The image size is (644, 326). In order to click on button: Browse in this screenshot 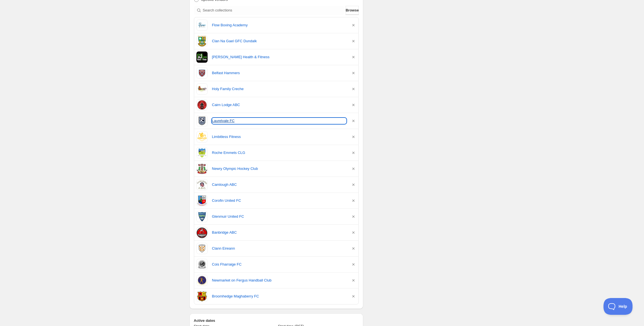, I will do `click(352, 10)`.